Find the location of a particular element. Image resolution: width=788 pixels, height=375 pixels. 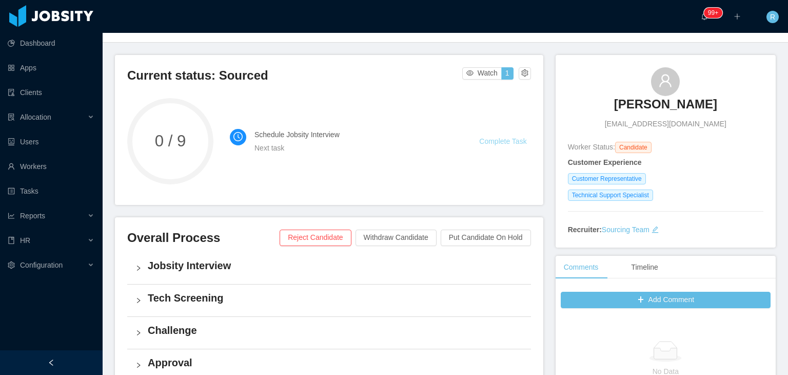

div: icon: rightTech Screening is located at coordinates (329, 300).